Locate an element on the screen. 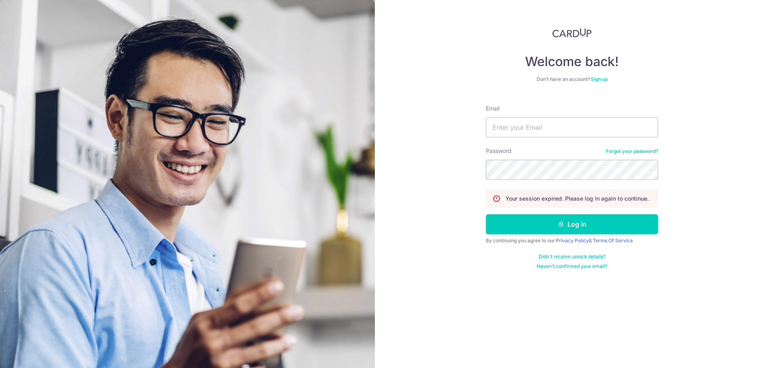  button: Log in is located at coordinates (572, 224).